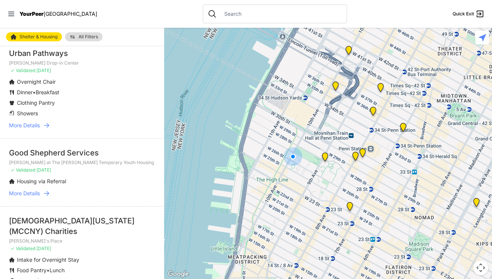 The width and height of the screenshot is (492, 279). Describe the element at coordinates (32, 270) in the screenshot. I see `span: Food Pantry` at that location.